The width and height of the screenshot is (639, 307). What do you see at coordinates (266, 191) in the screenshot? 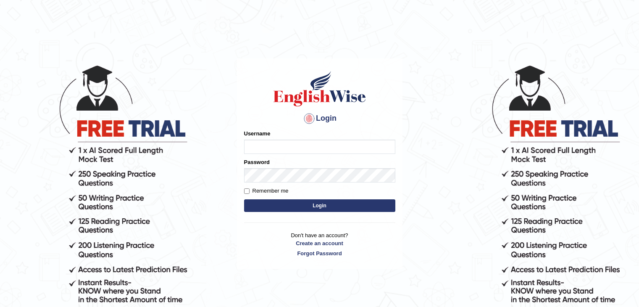
I see `label: Remember me` at bounding box center [266, 191].